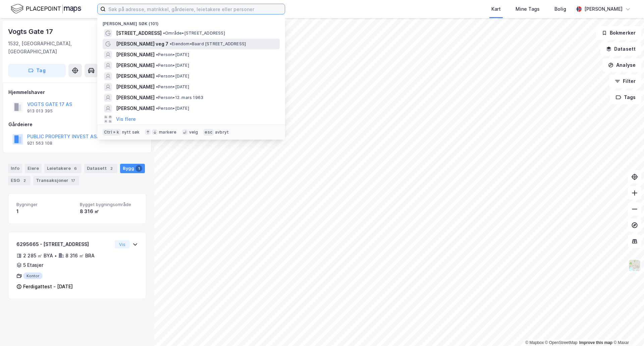 The width and height of the screenshot is (644, 346). What do you see at coordinates (33, 168) in the screenshot?
I see `div: Eiere` at bounding box center [33, 168].